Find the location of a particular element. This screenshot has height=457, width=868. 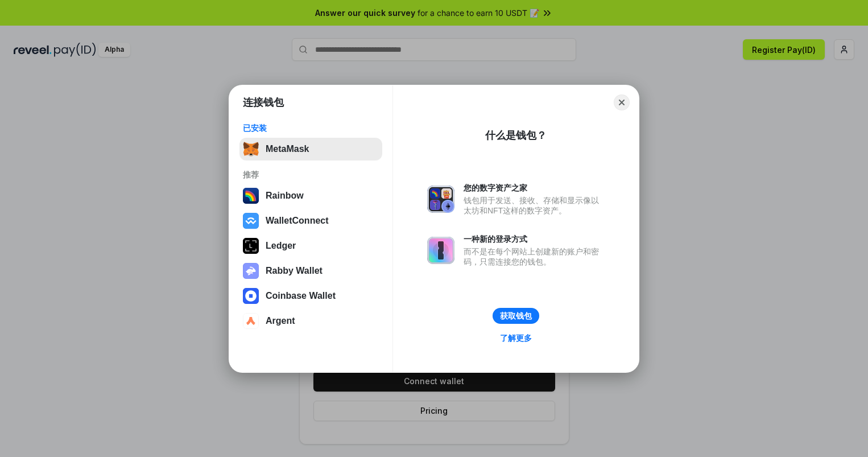

button: Close is located at coordinates (621, 103).